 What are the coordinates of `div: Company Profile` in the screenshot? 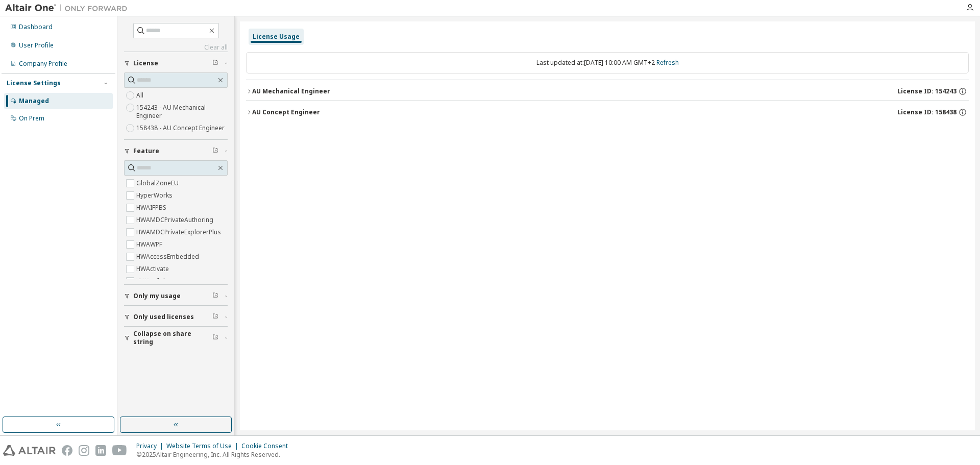 It's located at (43, 64).